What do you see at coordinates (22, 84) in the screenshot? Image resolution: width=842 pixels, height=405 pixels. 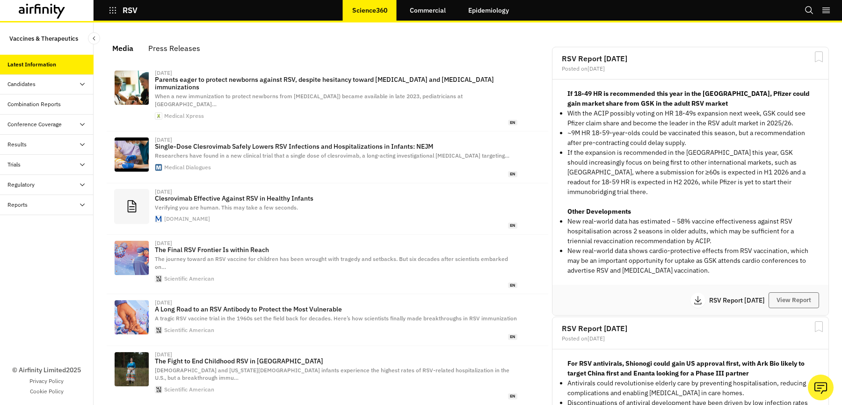 I see `div: Candidates` at bounding box center [22, 84].